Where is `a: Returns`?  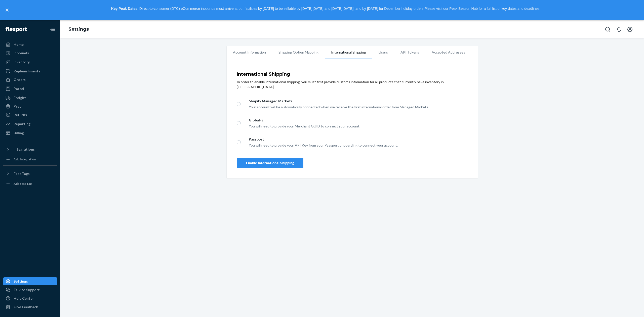
a: Returns is located at coordinates (30, 115).